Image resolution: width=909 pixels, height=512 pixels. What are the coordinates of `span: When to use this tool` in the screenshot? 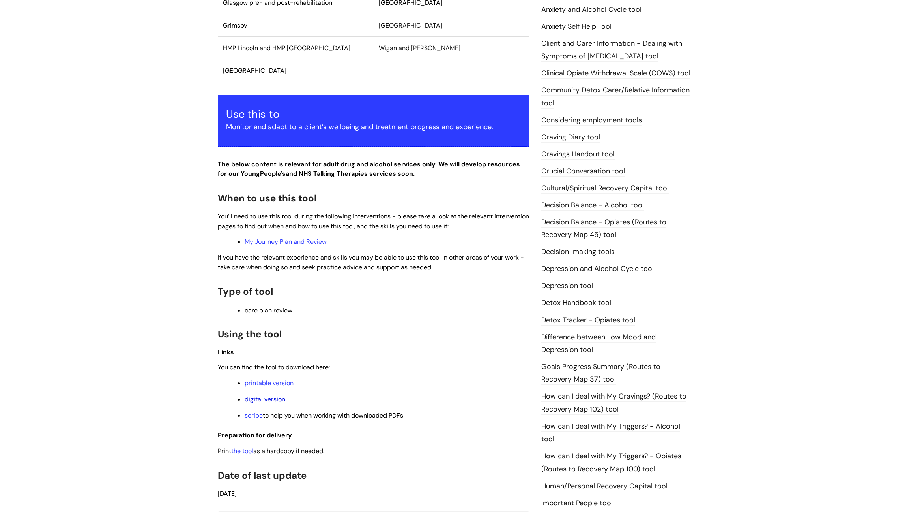 It's located at (267, 198).